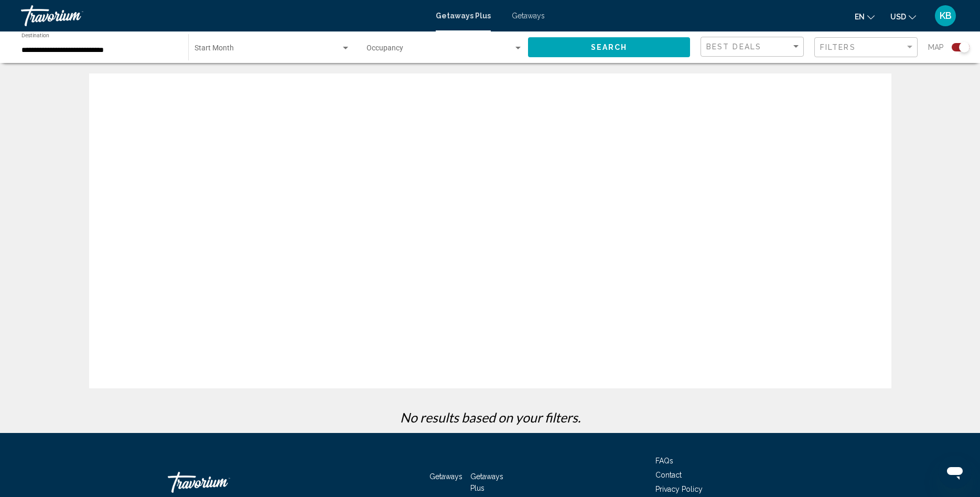 The image size is (980, 497). Describe the element at coordinates (679, 489) in the screenshot. I see `a: Privacy Policy` at that location.